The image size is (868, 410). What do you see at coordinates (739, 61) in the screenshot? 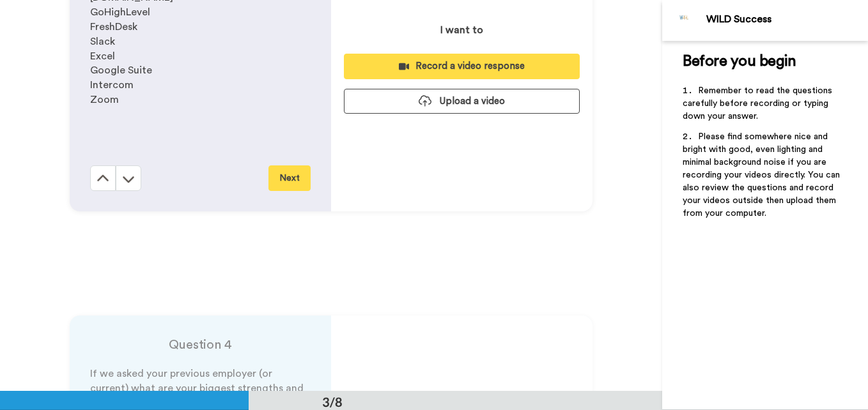
I see `span: Before you begin` at bounding box center [739, 61].